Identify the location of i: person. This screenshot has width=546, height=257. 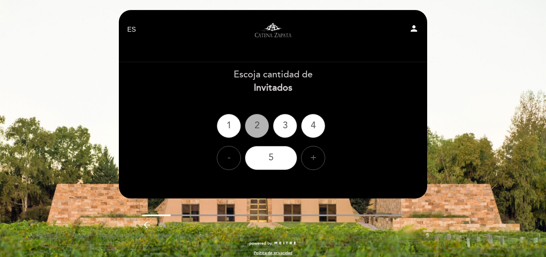
(414, 29).